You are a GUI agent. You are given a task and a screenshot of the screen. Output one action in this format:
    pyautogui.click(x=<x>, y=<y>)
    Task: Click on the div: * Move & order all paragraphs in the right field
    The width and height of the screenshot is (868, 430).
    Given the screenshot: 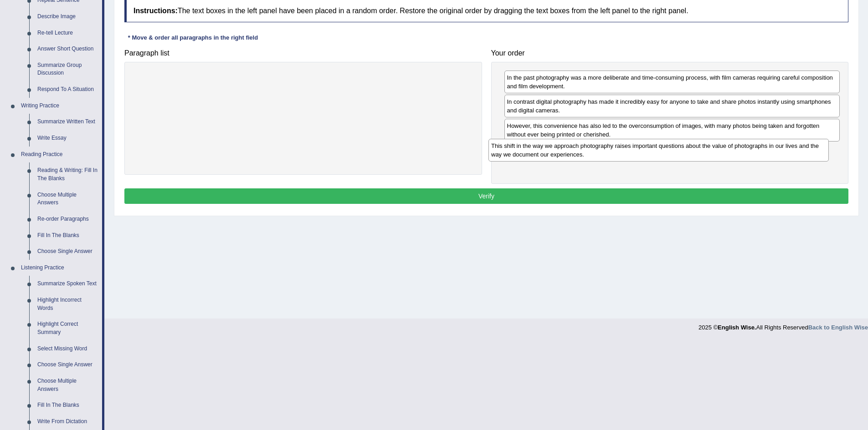 What is the action you would take?
    pyautogui.click(x=192, y=37)
    